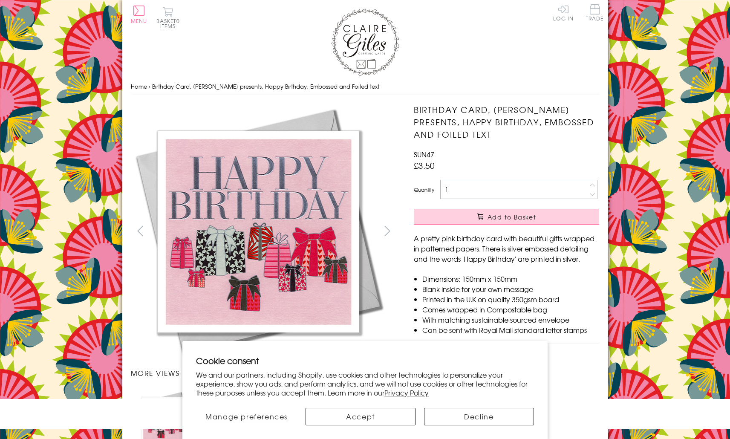 This screenshot has width=730, height=439. I want to click on span: 0 items, so click(170, 23).